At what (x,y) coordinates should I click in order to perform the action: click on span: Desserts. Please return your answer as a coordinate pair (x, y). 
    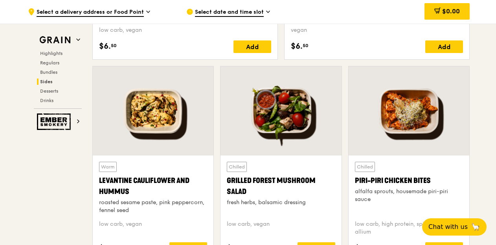
    Looking at the image, I should click on (49, 91).